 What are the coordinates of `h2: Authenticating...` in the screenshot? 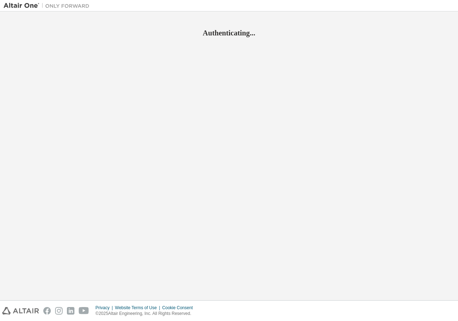 It's located at (229, 33).